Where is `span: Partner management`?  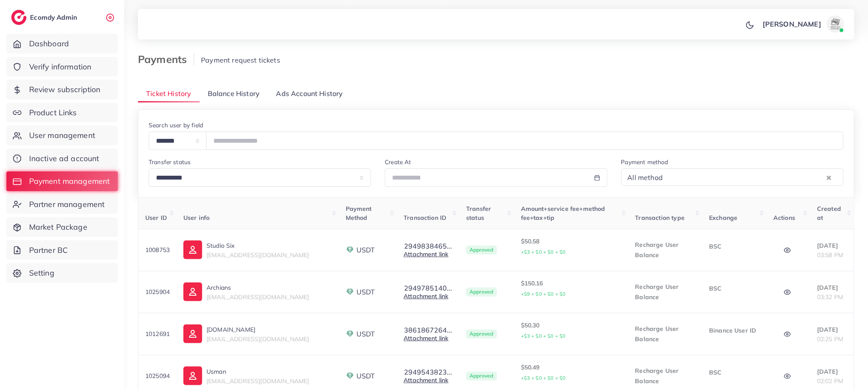
span: Partner management is located at coordinates (67, 204).